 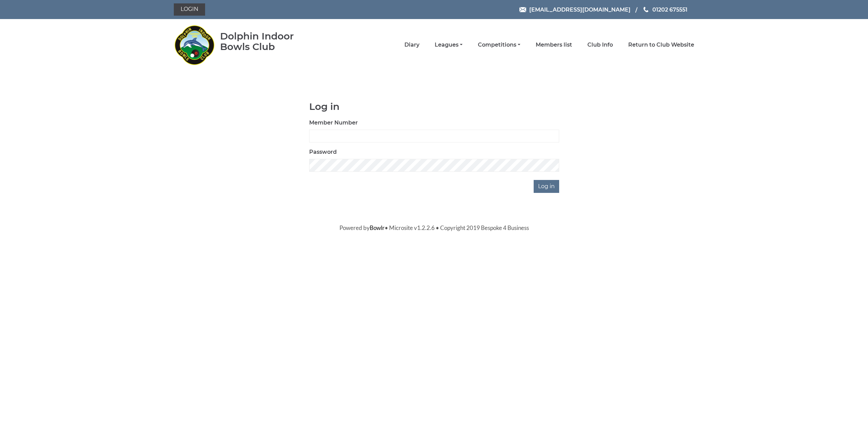 I want to click on a: Members list, so click(x=554, y=45).